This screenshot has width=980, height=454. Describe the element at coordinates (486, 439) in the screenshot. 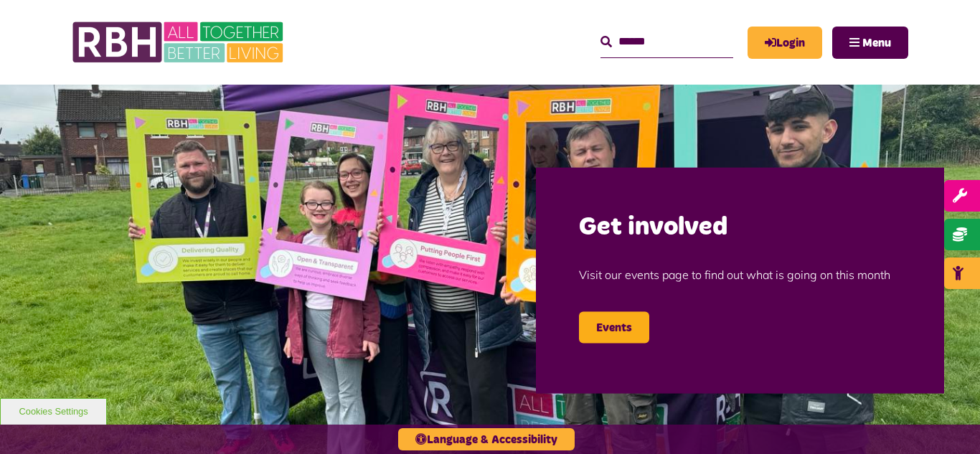

I see `button: Language & Accessibility` at that location.